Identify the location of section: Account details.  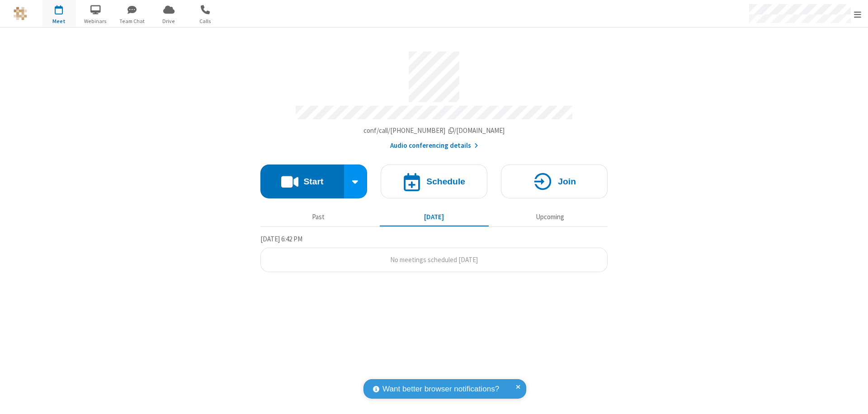
(434, 98).